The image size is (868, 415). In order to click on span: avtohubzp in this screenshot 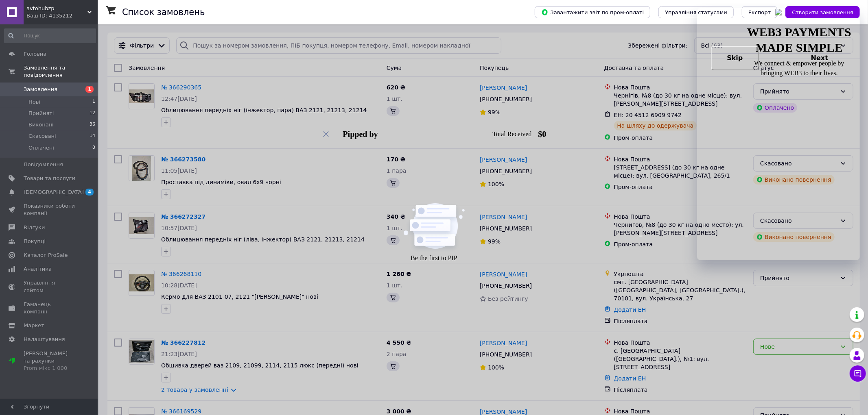, I will do `click(57, 9)`.